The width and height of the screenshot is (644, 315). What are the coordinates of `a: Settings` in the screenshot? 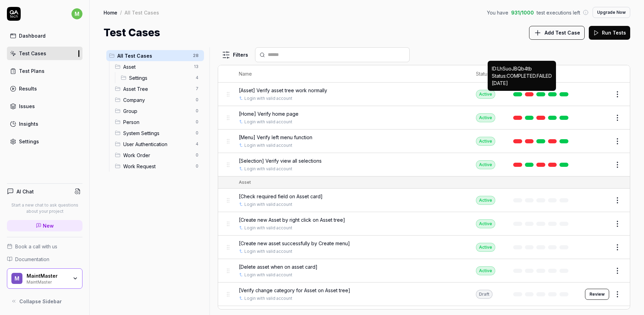 It's located at (45, 141).